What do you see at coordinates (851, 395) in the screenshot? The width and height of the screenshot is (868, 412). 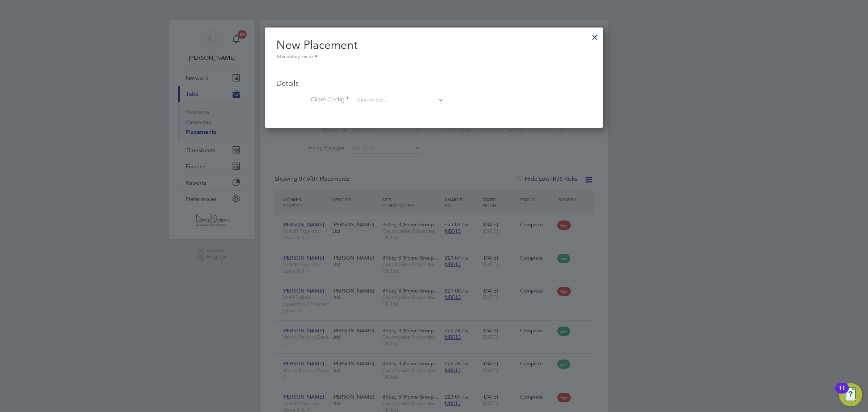 I see `button: Open Resource Center, 11 new notifications` at bounding box center [851, 395].